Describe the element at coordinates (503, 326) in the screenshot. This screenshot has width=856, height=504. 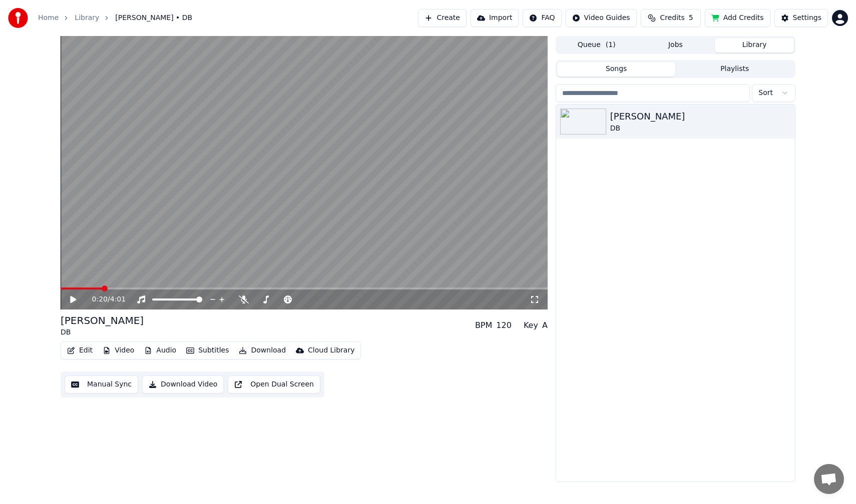
I see `div: 120` at that location.